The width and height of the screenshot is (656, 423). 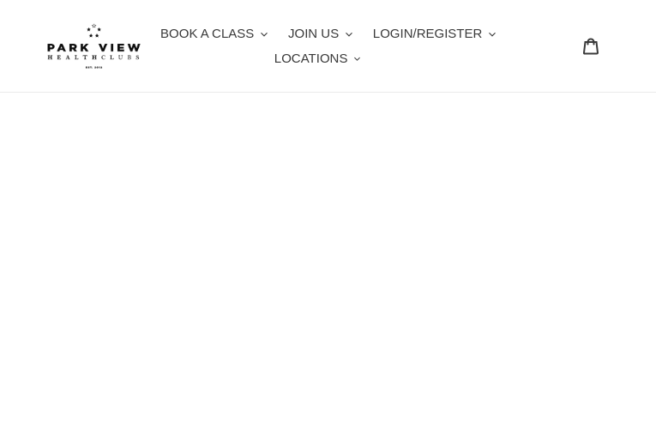 What do you see at coordinates (313, 33) in the screenshot?
I see `span: JOIN US` at bounding box center [313, 33].